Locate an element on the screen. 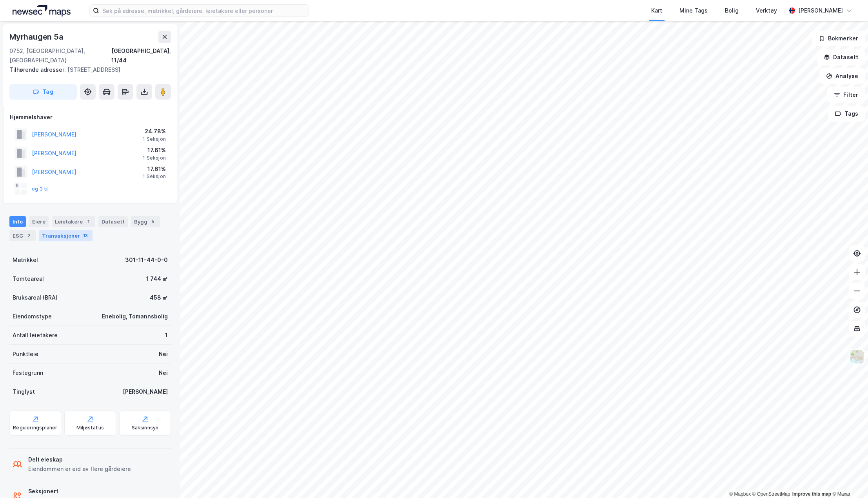  div: Leietakere is located at coordinates (73, 221).